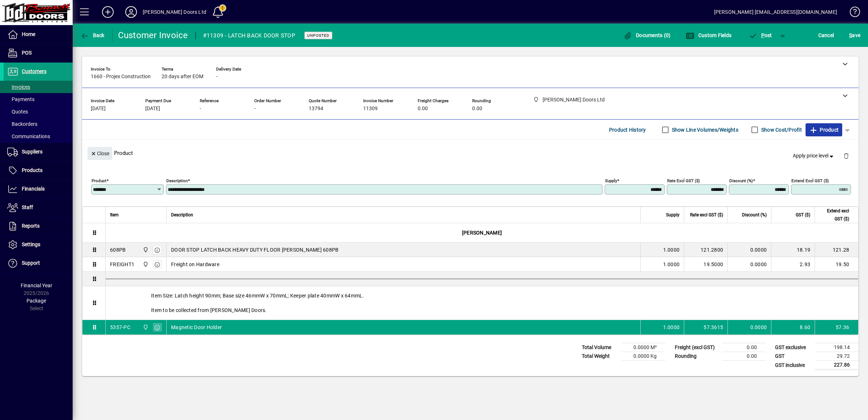  Describe the element at coordinates (249, 35) in the screenshot. I see `div: #11309 - LATCH BACK DOOR STOP` at that location.